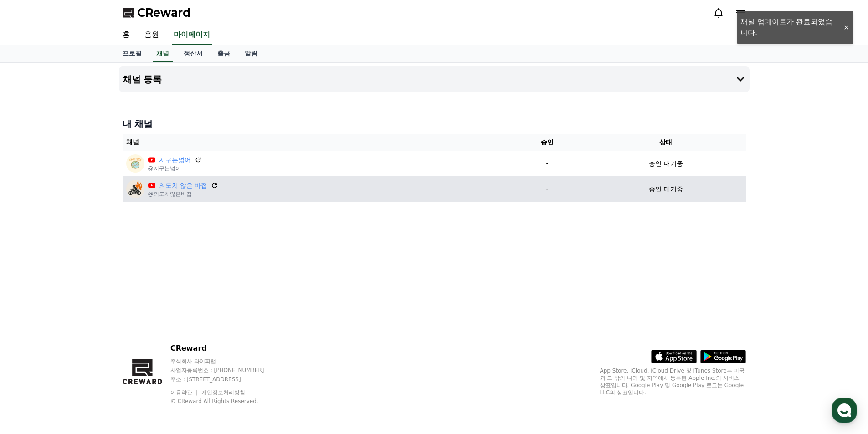  I want to click on a: 지구는넓어, so click(175, 160).